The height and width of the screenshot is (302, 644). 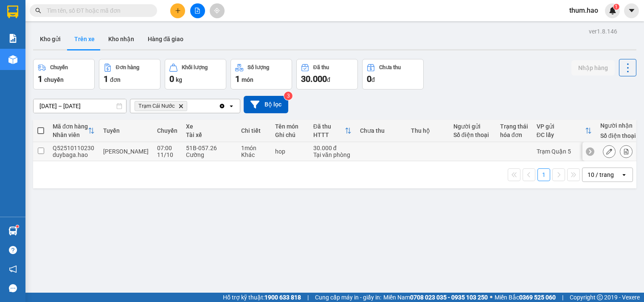 I want to click on div: Người nhận, so click(x=619, y=126).